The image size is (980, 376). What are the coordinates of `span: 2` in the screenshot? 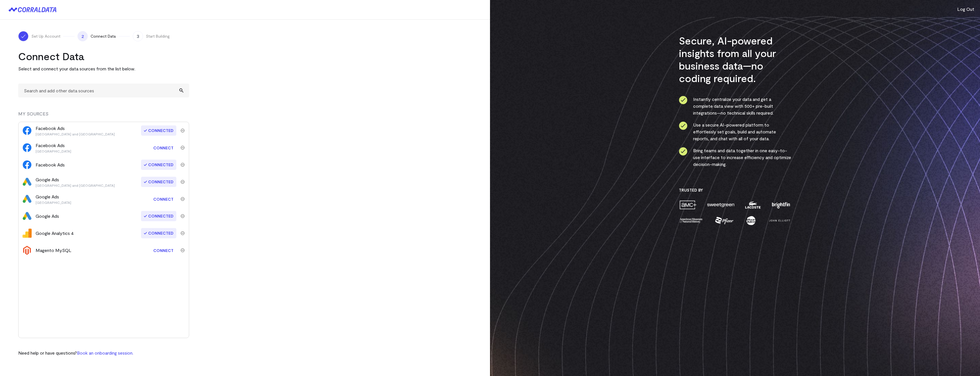 It's located at (82, 36).